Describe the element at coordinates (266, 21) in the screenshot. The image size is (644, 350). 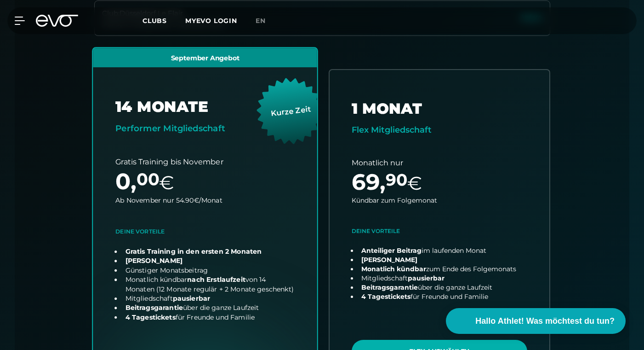
I see `a: en` at that location.